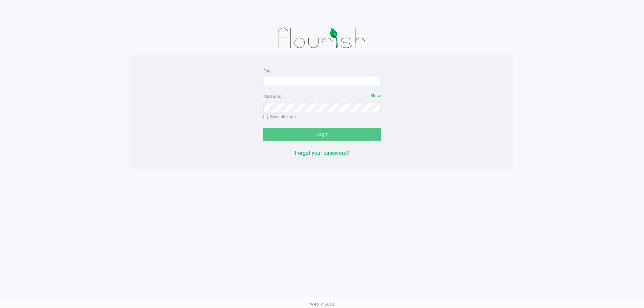 The image size is (644, 308). What do you see at coordinates (272, 97) in the screenshot?
I see `label: Password` at bounding box center [272, 97].